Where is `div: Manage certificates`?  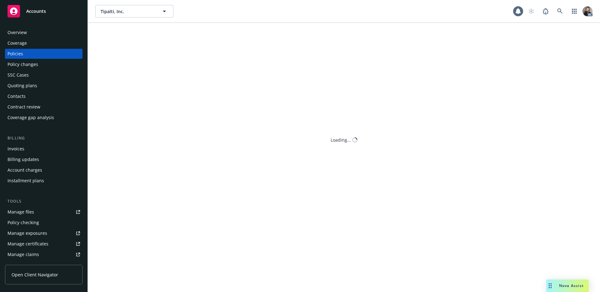
div: Manage certificates is located at coordinates (28, 244).